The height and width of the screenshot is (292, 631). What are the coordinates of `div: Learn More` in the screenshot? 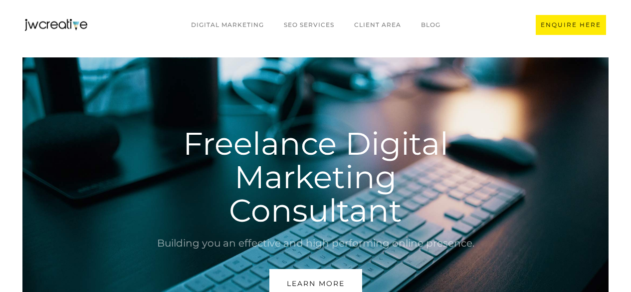 It's located at (316, 284).